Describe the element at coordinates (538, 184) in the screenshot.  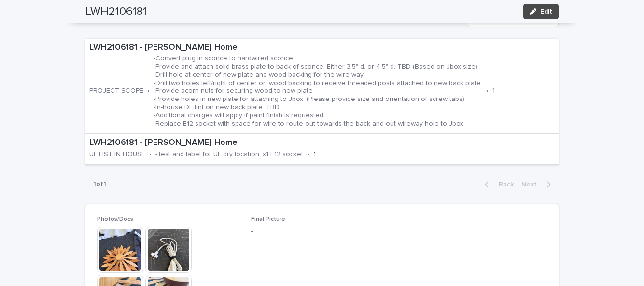
I see `button: Next` at that location.